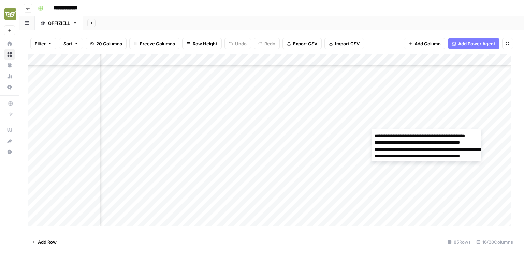  I want to click on span: Import CSV, so click(347, 44).